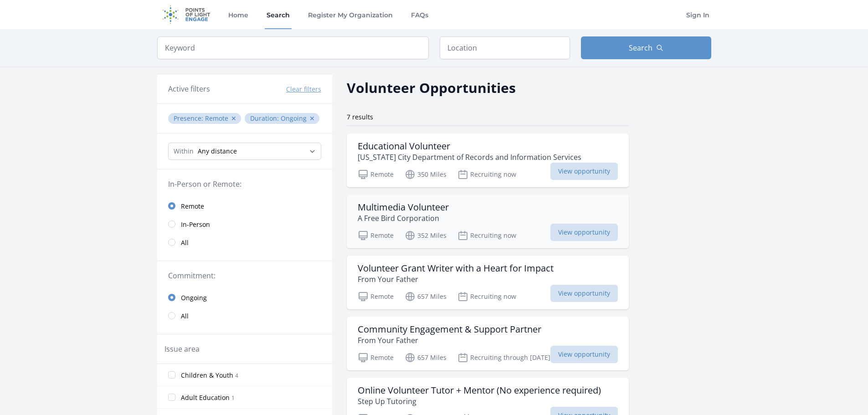 The height and width of the screenshot is (415, 868). Describe the element at coordinates (403, 208) in the screenshot. I see `h3: Multimedia Volunteer` at that location.